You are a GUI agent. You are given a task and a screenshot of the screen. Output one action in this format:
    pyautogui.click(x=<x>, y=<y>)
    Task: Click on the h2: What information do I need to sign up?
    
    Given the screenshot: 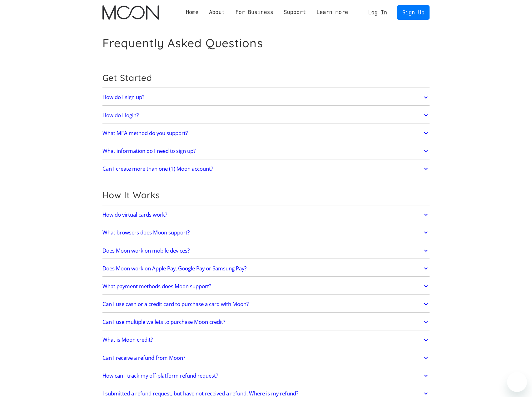 What is the action you would take?
    pyautogui.click(x=149, y=151)
    